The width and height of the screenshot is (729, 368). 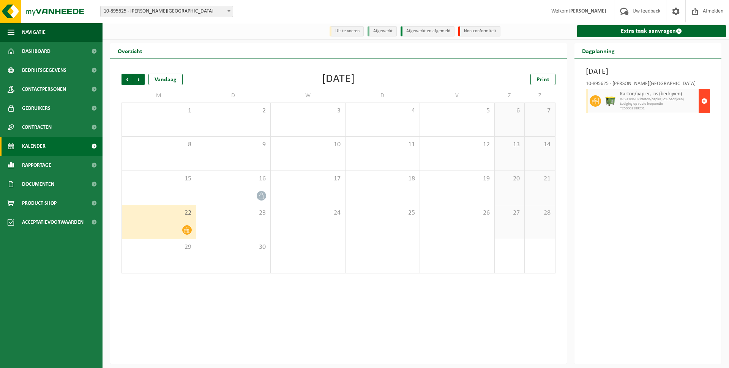 I want to click on span: 30, so click(x=233, y=247).